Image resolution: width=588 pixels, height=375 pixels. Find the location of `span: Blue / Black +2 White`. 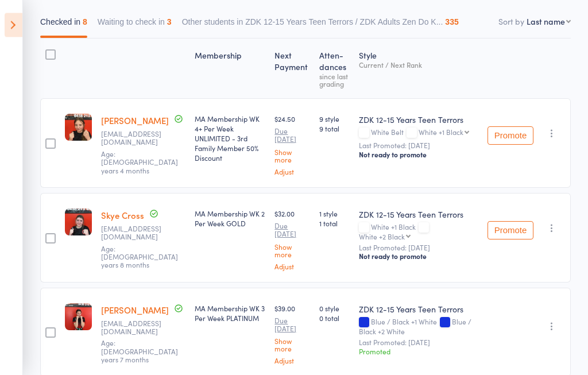

span: Blue / Black +2 White is located at coordinates (415, 327).